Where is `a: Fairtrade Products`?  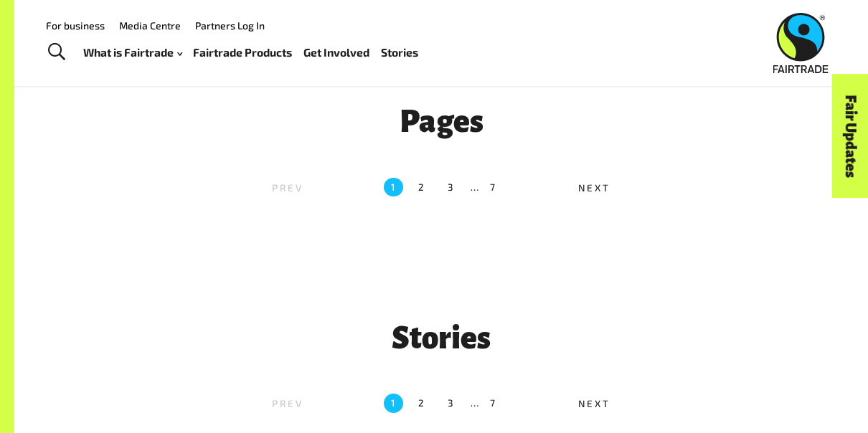 a: Fairtrade Products is located at coordinates (242, 52).